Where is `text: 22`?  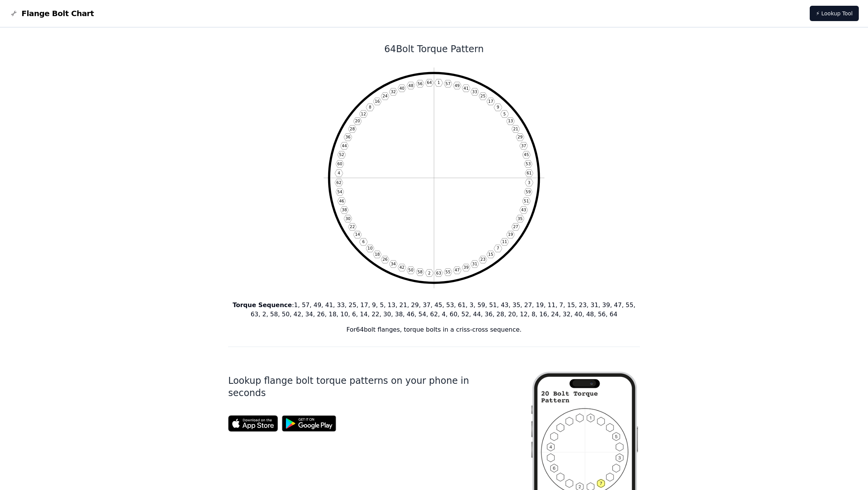
text: 22 is located at coordinates (352, 227).